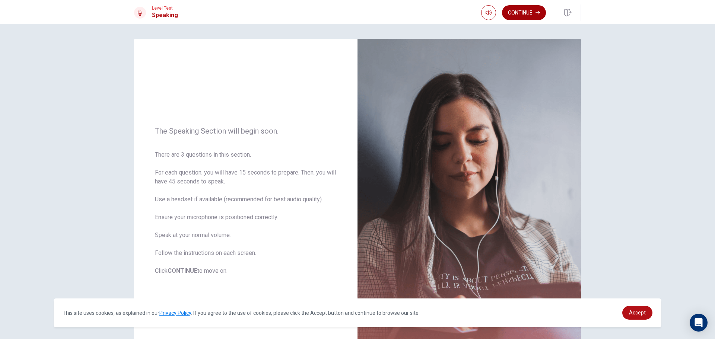 The width and height of the screenshot is (715, 339). What do you see at coordinates (358, 313) in the screenshot?
I see `div: cookieconsent` at bounding box center [358, 313].